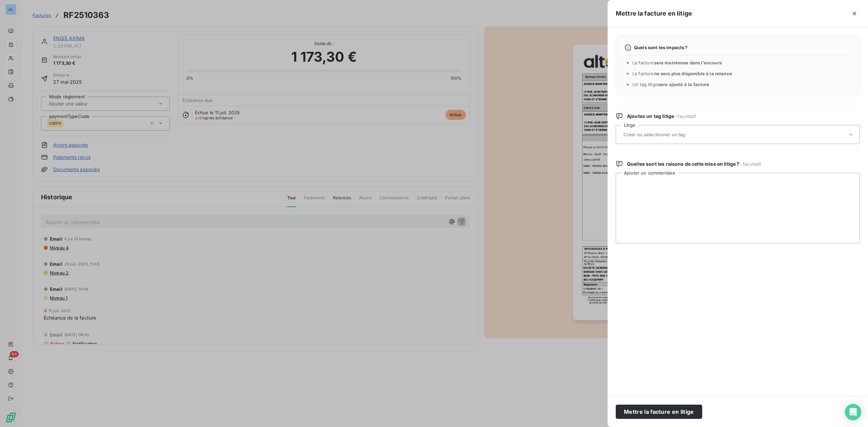 The width and height of the screenshot is (868, 427). Describe the element at coordinates (671, 84) in the screenshot. I see `span: Un tag litige` at that location.